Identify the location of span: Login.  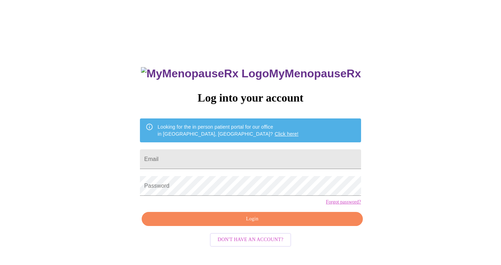
(252, 219).